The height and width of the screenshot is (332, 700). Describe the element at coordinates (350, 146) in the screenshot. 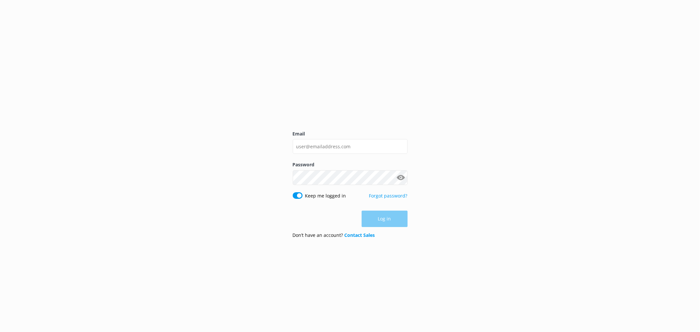

I see `input: user@emailaddress.com` at that location.